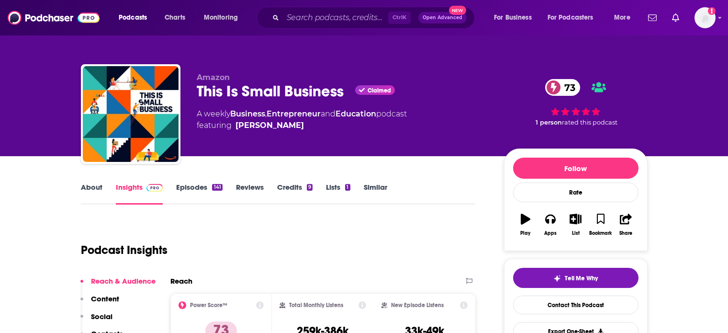  I want to click on div: Bookmark, so click(600, 233).